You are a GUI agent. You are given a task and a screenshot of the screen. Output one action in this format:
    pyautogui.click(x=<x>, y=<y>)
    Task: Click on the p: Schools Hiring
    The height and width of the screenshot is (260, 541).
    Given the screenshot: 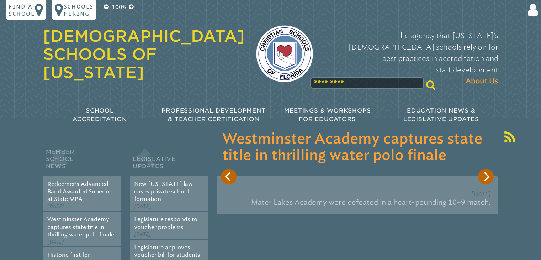 What is the action you would take?
    pyautogui.click(x=79, y=10)
    